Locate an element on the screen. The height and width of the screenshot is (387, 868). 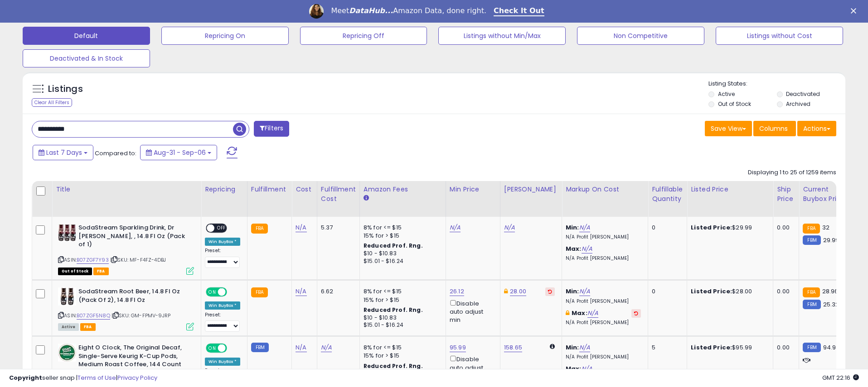
span: FBA is located at coordinates (101, 271).